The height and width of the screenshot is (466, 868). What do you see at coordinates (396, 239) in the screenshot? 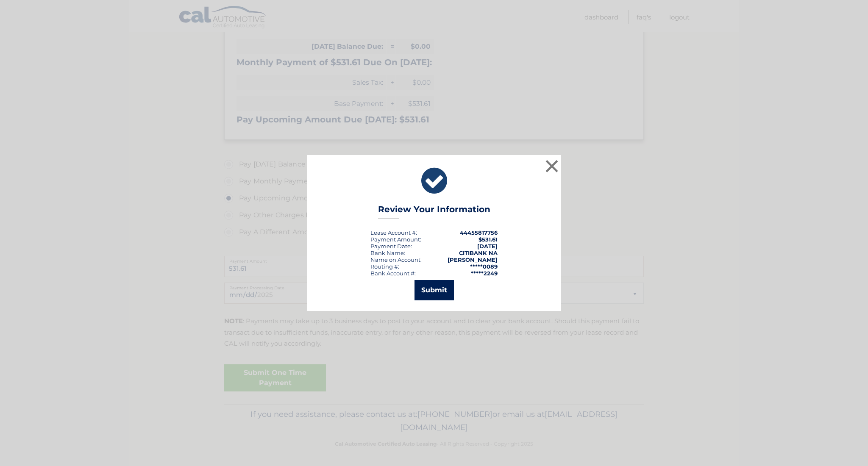
I see `div: Payment Amount:` at bounding box center [396, 239].